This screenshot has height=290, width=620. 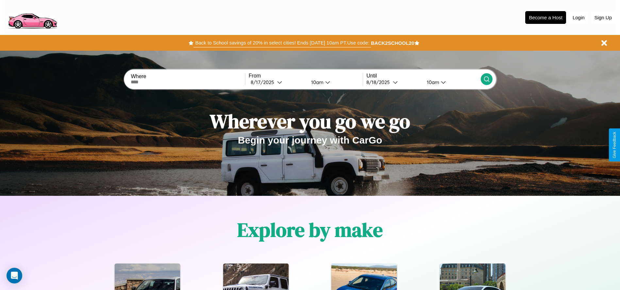 I want to click on b: BACK2SCHOOL20, so click(x=392, y=43).